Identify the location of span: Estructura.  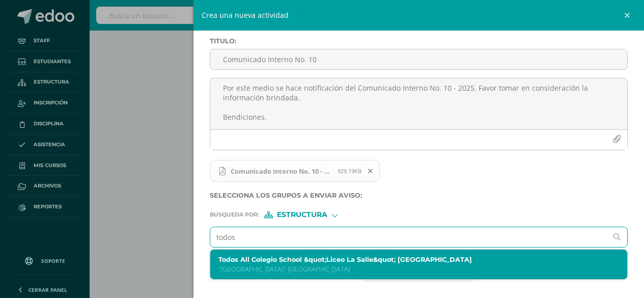
(302, 214).